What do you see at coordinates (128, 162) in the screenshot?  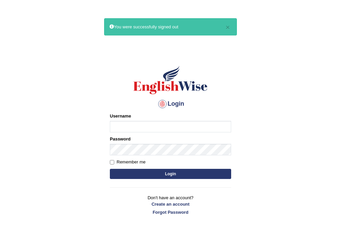 I see `label: Remember me` at bounding box center [128, 162].